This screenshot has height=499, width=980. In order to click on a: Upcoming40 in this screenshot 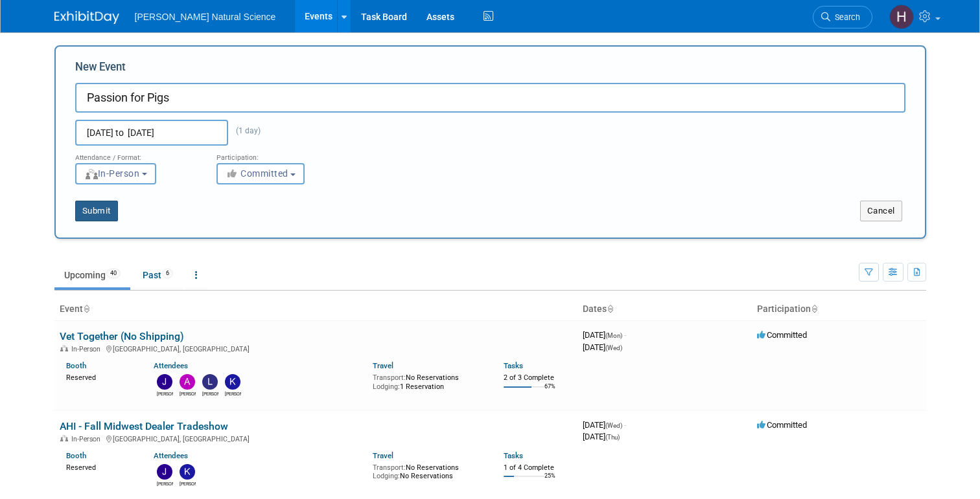, I will do `click(92, 276)`.